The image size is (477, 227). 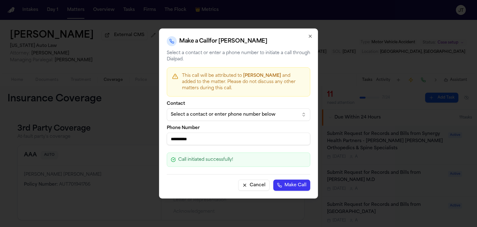 What do you see at coordinates (234, 115) in the screenshot?
I see `div: Select a contact or enter phone number below` at bounding box center [234, 115].